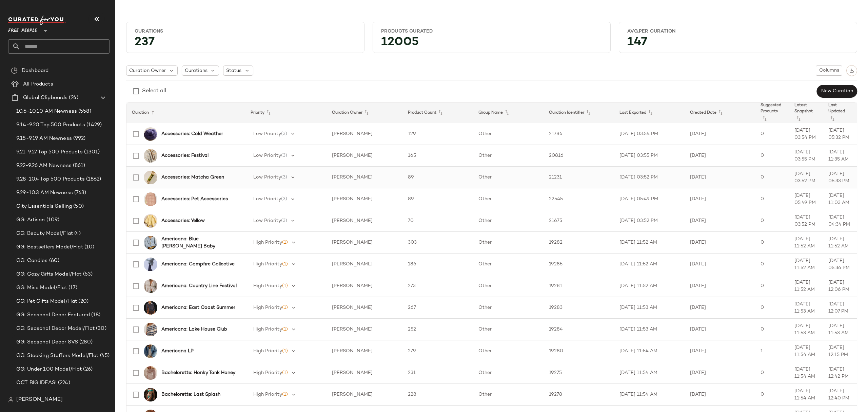  I want to click on td: 273, so click(438, 286).